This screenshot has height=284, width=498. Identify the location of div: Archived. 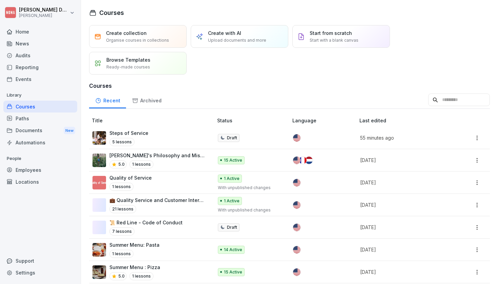
(147, 100).